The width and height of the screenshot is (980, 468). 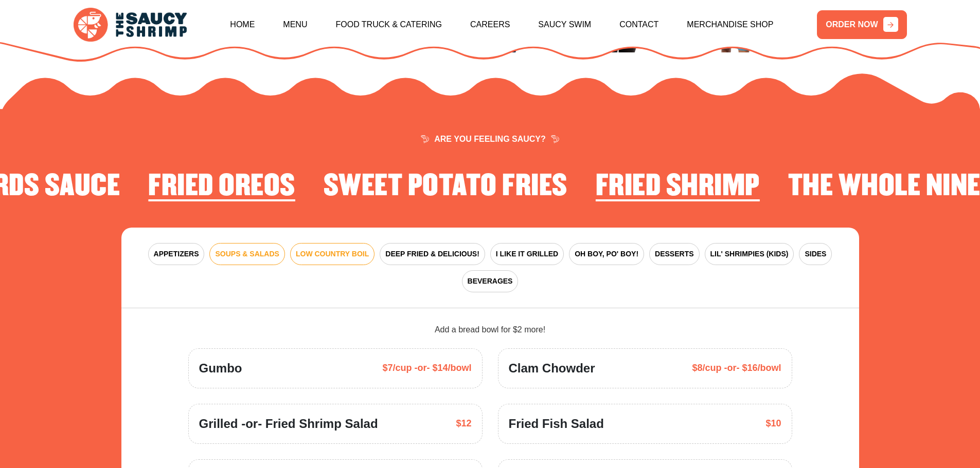 What do you see at coordinates (294, 25) in the screenshot?
I see `a: Menu` at bounding box center [294, 25].